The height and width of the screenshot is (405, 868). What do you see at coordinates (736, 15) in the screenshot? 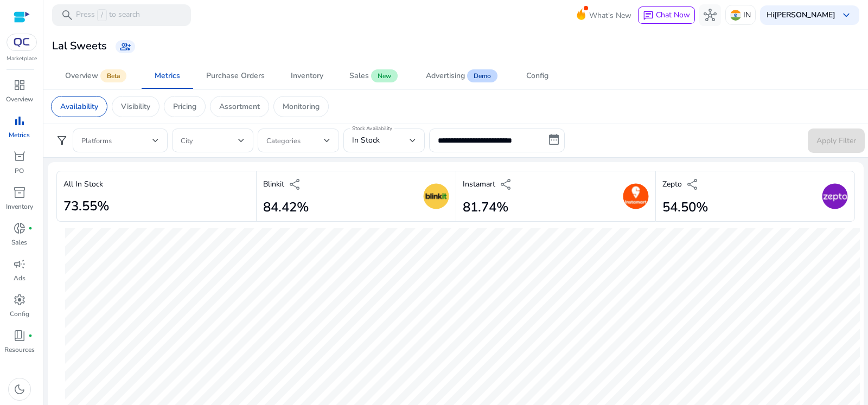
I see `img: in.svg` at bounding box center [736, 15].